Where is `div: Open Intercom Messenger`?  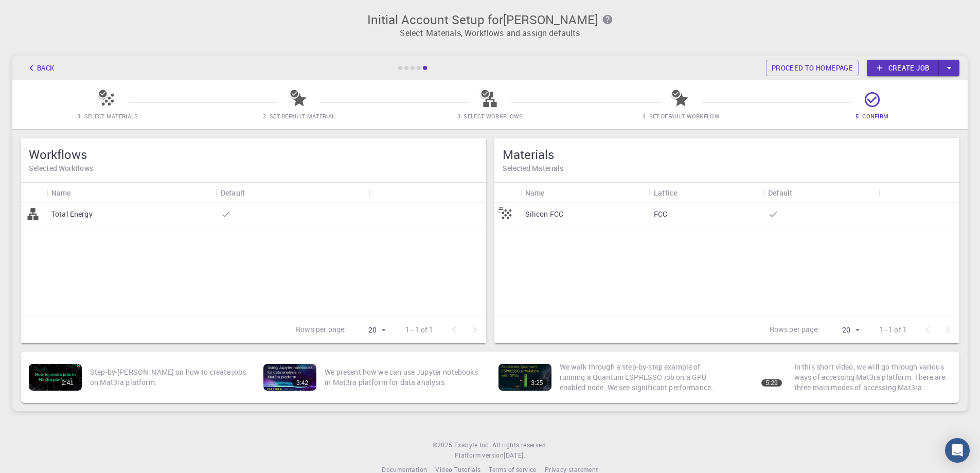 div: Open Intercom Messenger is located at coordinates (958, 451).